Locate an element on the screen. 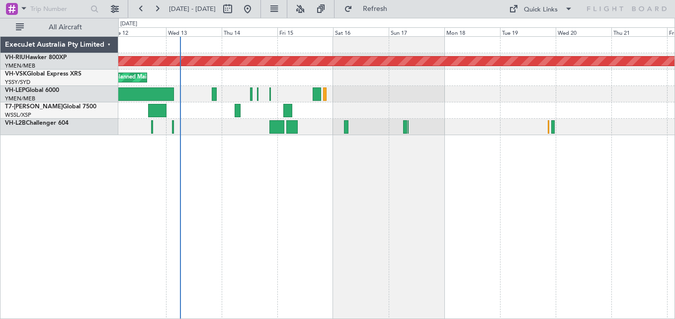 The height and width of the screenshot is (319, 675). button: All Aircraft is located at coordinates (59, 27).